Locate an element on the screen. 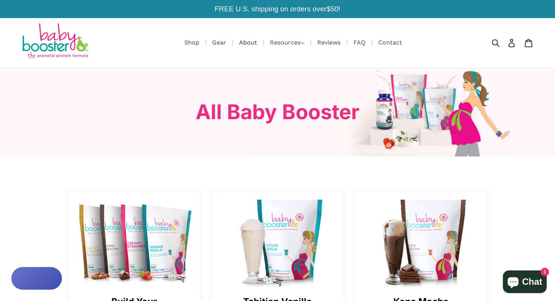  a: FAQ is located at coordinates (360, 42).